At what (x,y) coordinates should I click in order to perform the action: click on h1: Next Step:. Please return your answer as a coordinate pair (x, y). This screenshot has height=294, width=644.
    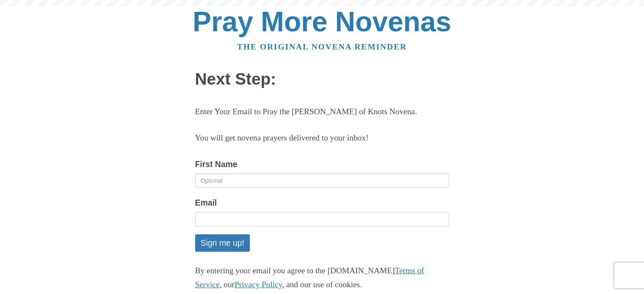
    Looking at the image, I should click on (322, 79).